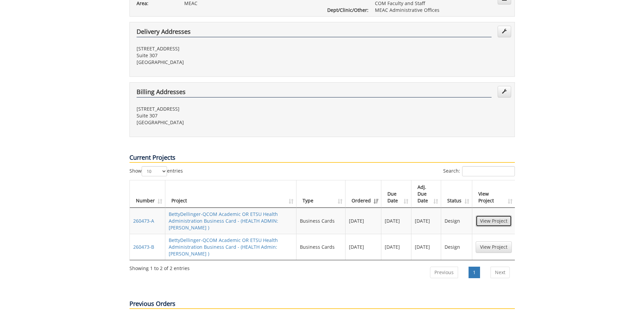 The width and height of the screenshot is (644, 311). What do you see at coordinates (144, 220) in the screenshot?
I see `a: 260473-A` at bounding box center [144, 220].